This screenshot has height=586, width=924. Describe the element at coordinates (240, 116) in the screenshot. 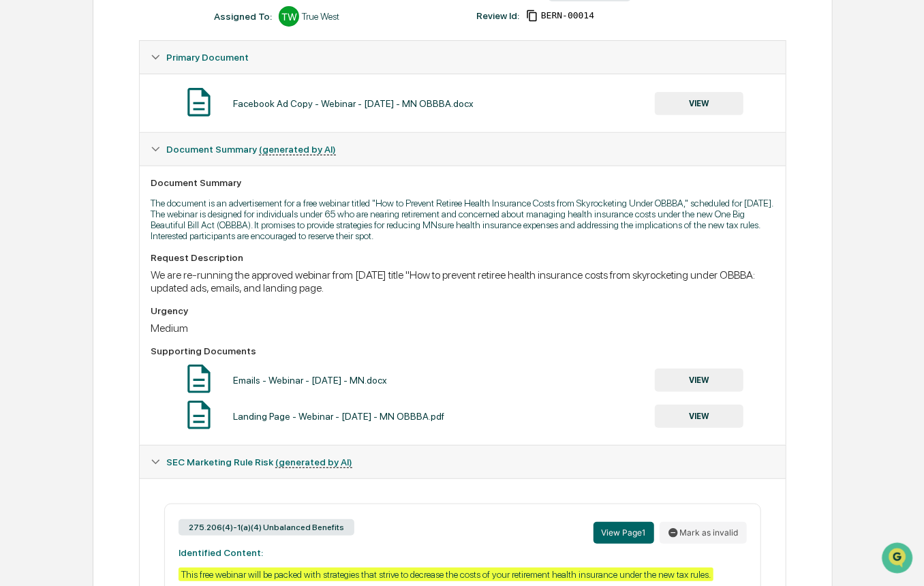

I see `button: Start new chat` at that location.